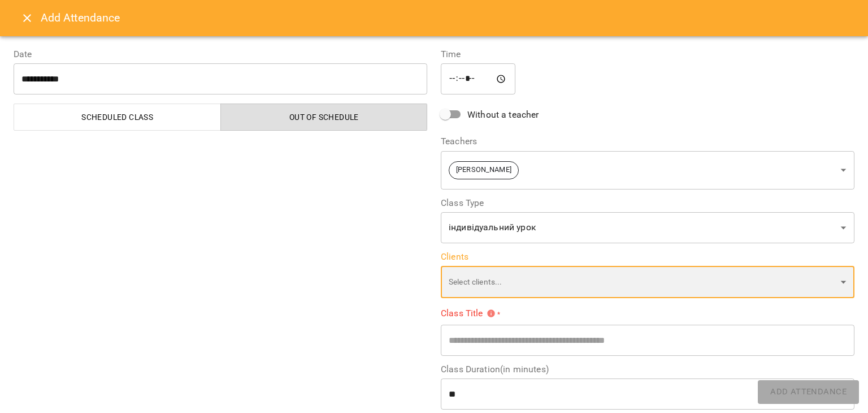 The height and width of the screenshot is (413, 868). What do you see at coordinates (647, 369) in the screenshot?
I see `label: Class Duration(in minutes)` at bounding box center [647, 369].